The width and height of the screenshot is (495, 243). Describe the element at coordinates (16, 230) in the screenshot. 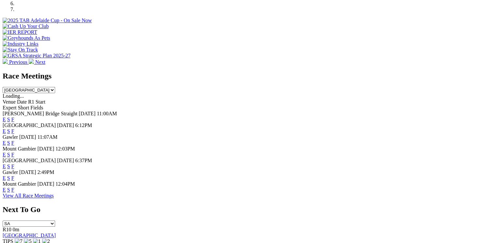

I see `span: 0m` at that location.